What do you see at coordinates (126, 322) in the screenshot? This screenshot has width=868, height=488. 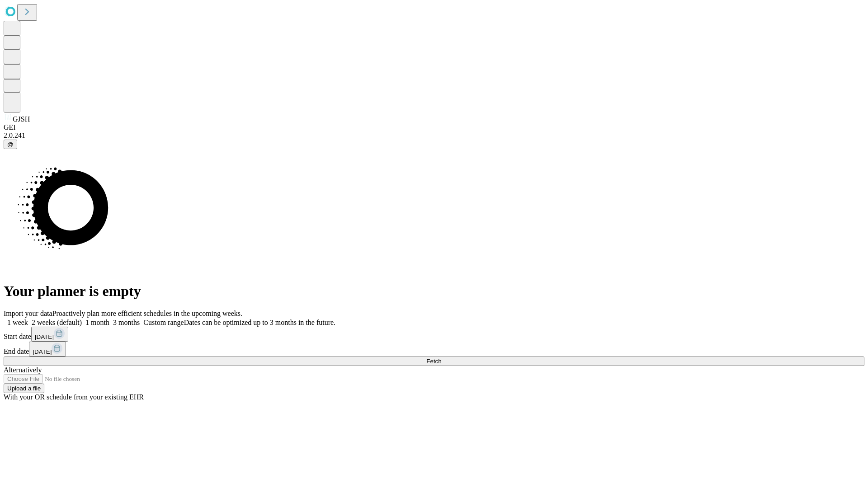 I see `span: 3 months` at bounding box center [126, 322].